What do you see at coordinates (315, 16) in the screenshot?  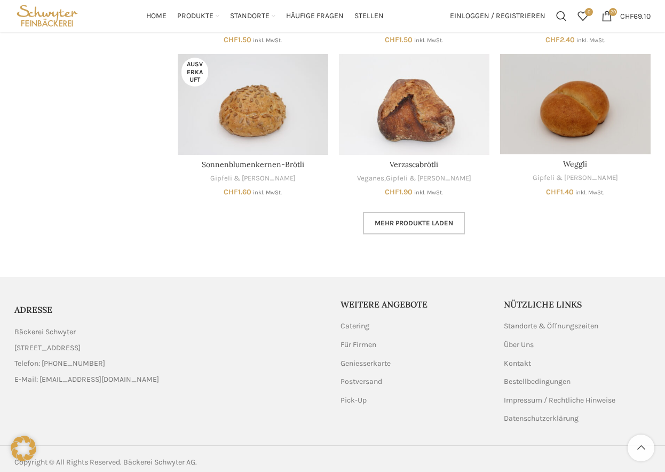 I see `span: Häufige Fragen` at bounding box center [315, 16].